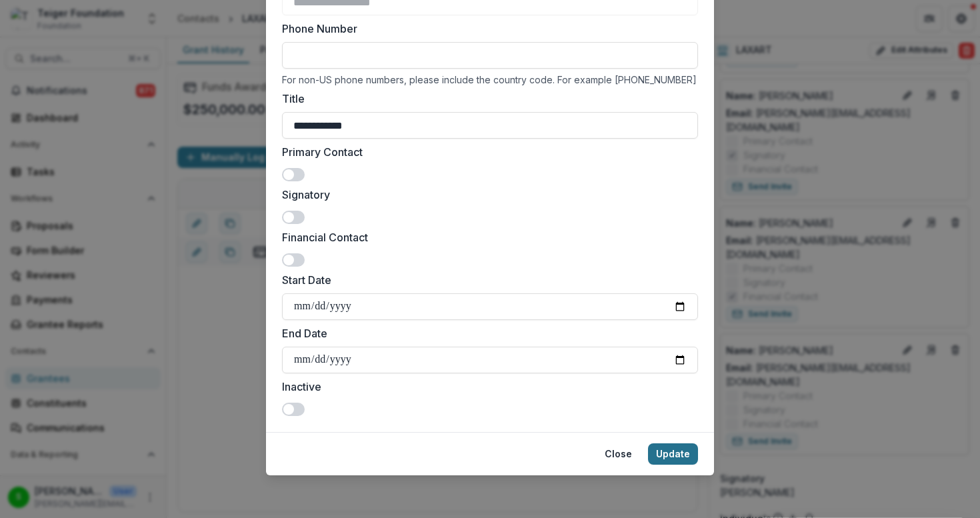  Describe the element at coordinates (486, 280) in the screenshot. I see `label: Start Date` at that location.